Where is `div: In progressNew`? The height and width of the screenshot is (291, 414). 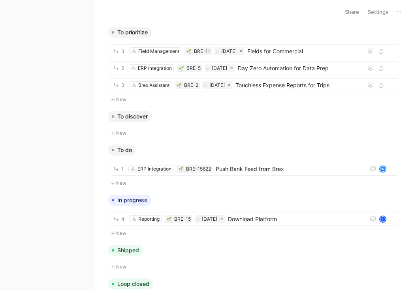
div: In progressNew is located at coordinates (254, 216).